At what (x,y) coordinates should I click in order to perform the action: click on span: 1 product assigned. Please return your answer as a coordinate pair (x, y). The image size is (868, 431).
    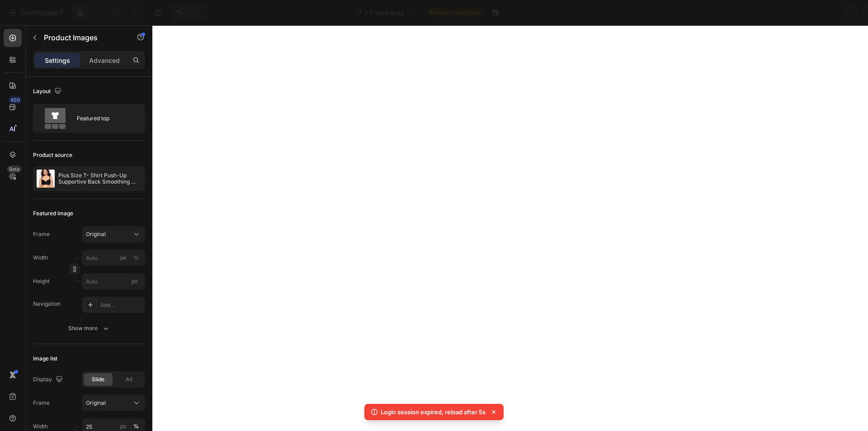
    Looking at the image, I should click on (721, 13).